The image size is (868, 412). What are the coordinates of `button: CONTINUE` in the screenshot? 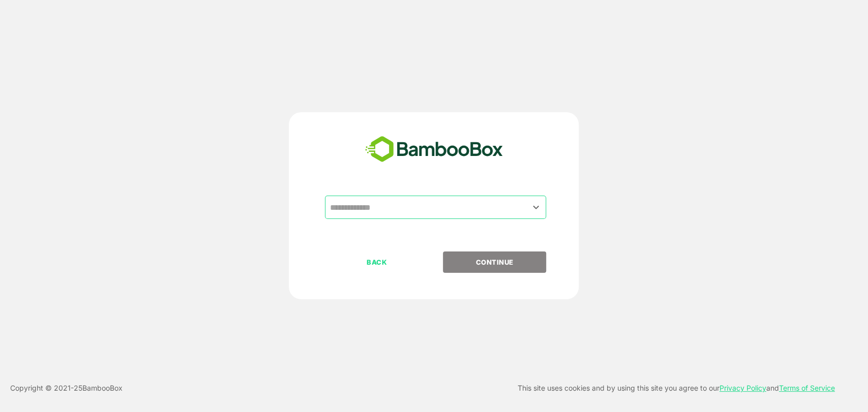 It's located at (494, 262).